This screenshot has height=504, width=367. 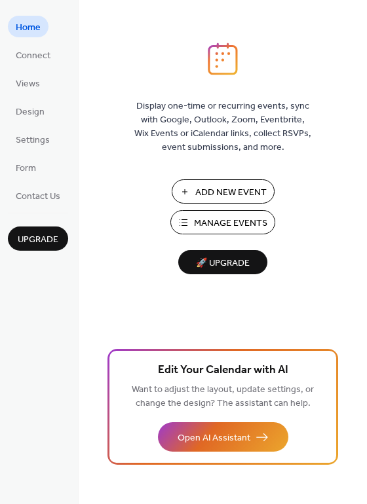 What do you see at coordinates (223, 262) in the screenshot?
I see `button: 🚀 Upgrade` at bounding box center [223, 262].